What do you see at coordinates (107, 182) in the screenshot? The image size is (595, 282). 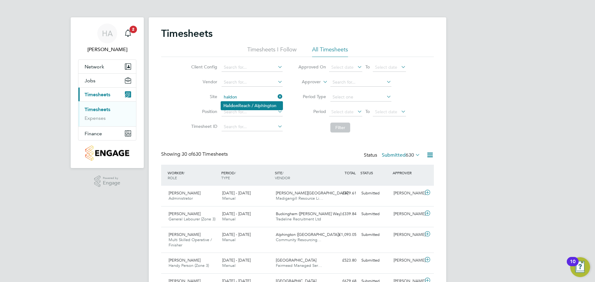 I see `a: Powered byEngage` at bounding box center [107, 182].